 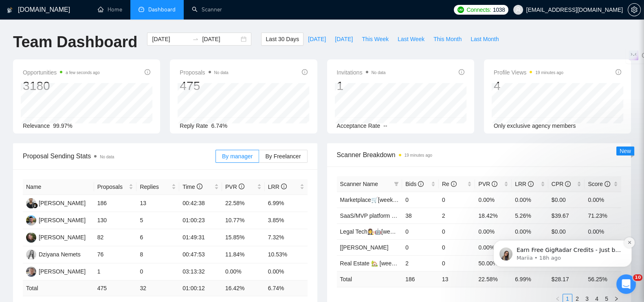 What do you see at coordinates (634, 10) in the screenshot?
I see `span: setting` at bounding box center [634, 10].